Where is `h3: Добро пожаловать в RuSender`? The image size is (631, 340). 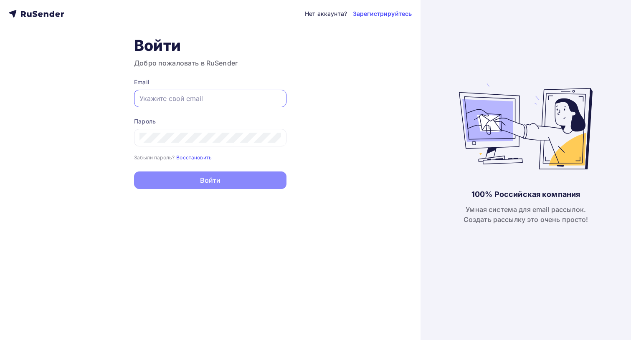
h3: Добро пожаловать в RuSender is located at coordinates (210, 63).